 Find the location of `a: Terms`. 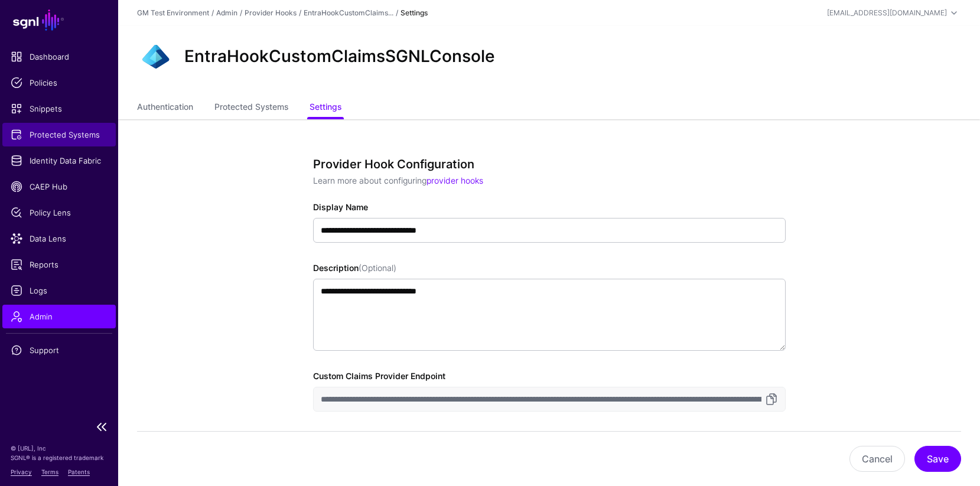

a: Terms is located at coordinates (49, 472).